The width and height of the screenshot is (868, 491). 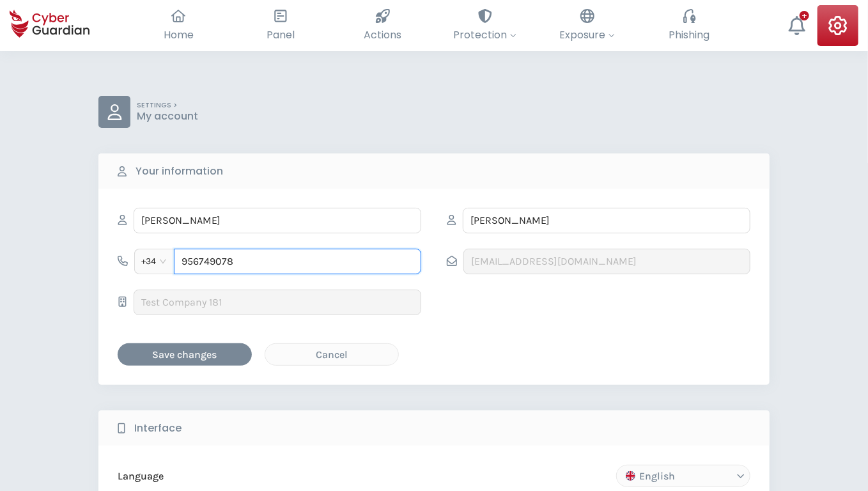 What do you see at coordinates (630, 475) in the screenshot?
I see `img: /static/media/gb.4f4e2d4e.svg-logo` at bounding box center [630, 475].